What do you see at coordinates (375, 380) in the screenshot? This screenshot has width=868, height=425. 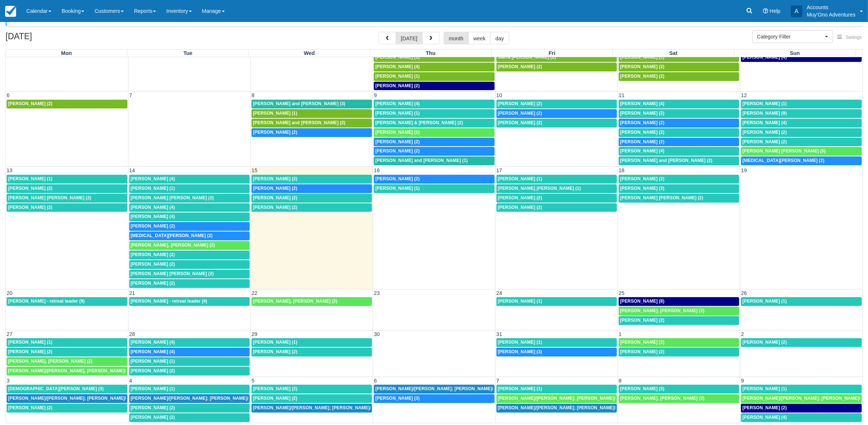 I see `span: 6` at bounding box center [375, 380].